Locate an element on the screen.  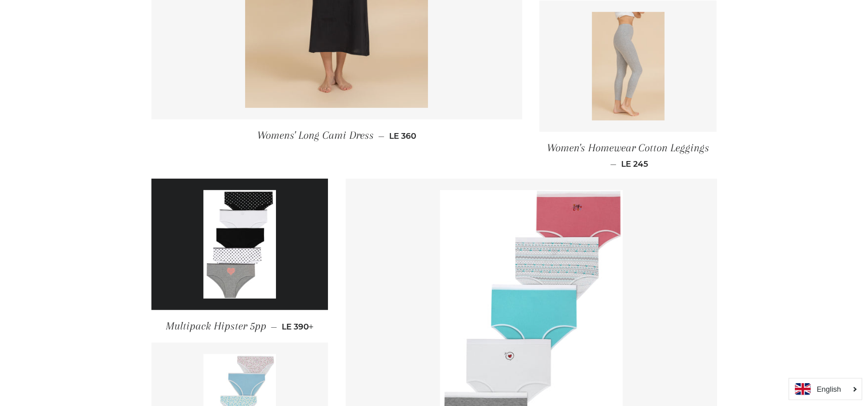
a: Multipack Hipster 5pp — LE 390 is located at coordinates (240, 326).